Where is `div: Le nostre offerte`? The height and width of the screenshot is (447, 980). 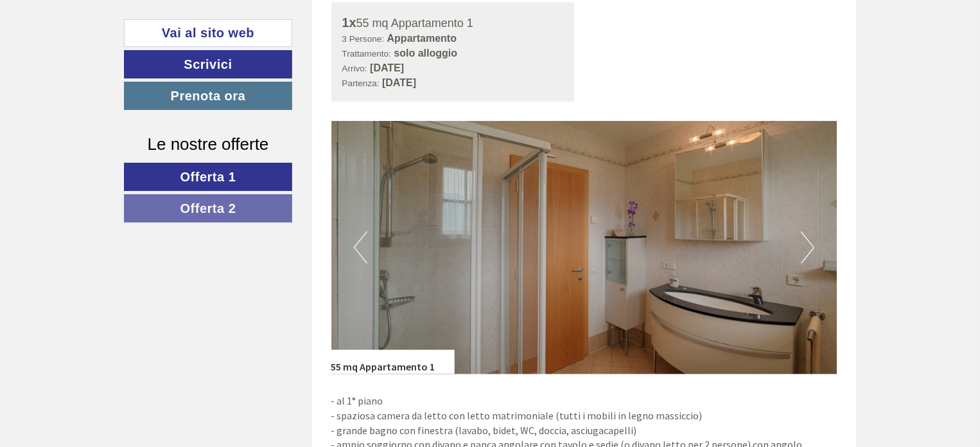
div: Le nostre offerte is located at coordinates (208, 144).